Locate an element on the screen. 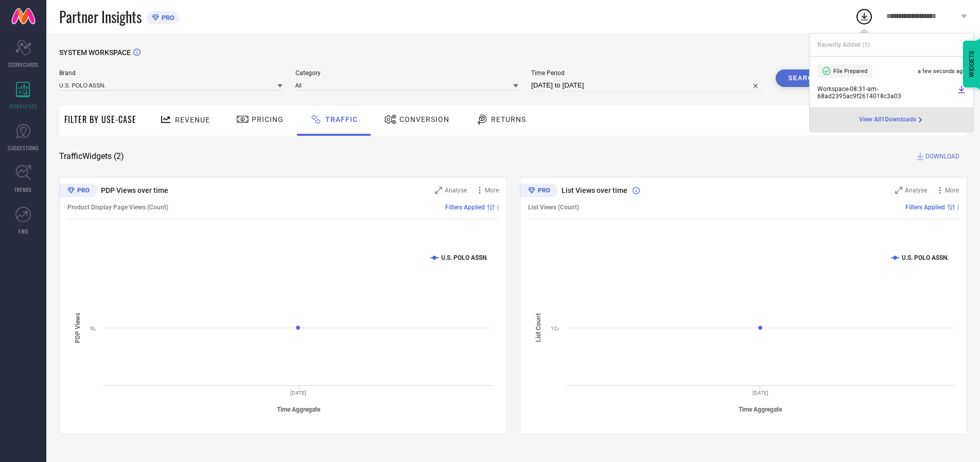 The height and width of the screenshot is (462, 980). span: FWD is located at coordinates (23, 231).